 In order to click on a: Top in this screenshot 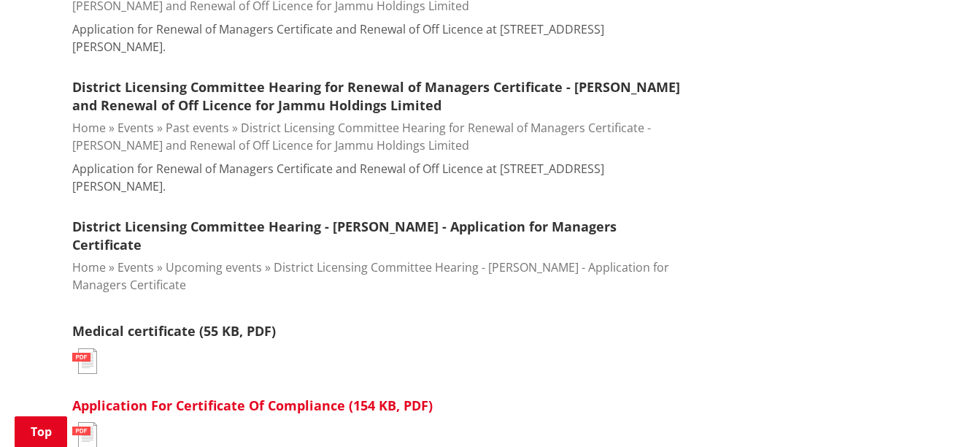, I will do `click(41, 431)`.